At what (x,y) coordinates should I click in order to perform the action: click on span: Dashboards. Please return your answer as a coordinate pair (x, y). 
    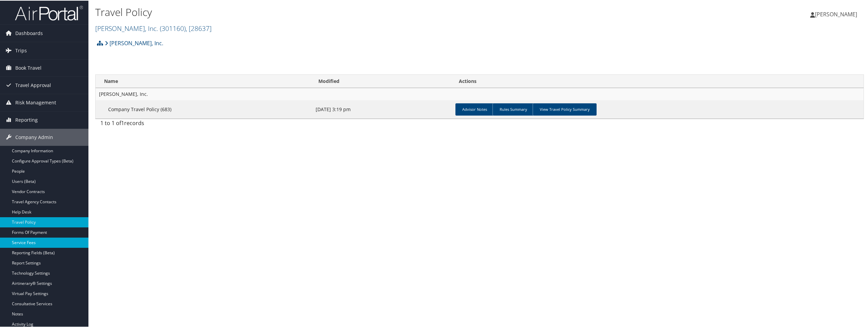
    Looking at the image, I should click on (29, 33).